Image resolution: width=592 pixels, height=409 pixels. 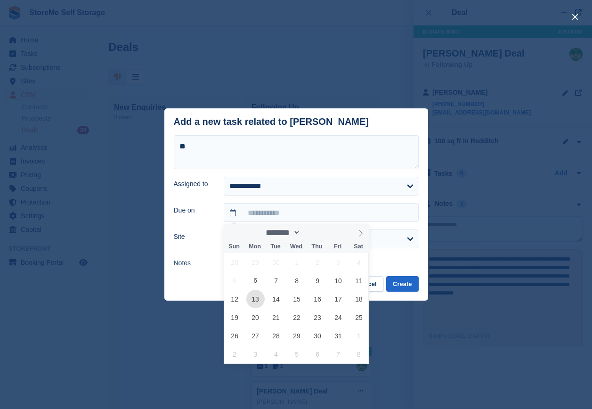 What do you see at coordinates (358, 317) in the screenshot?
I see `span: October 25, 2025` at bounding box center [358, 317].